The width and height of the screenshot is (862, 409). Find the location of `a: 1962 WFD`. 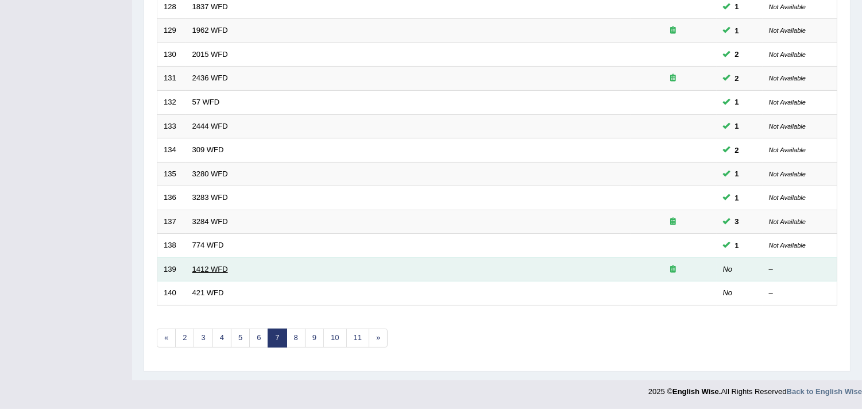

a: 1962 WFD is located at coordinates (210, 30).